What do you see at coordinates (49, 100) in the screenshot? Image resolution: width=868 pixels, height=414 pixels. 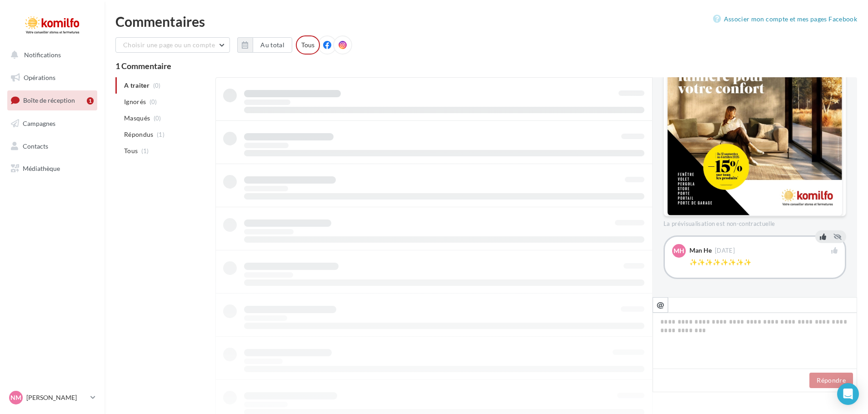 I see `span: Boîte de réception` at bounding box center [49, 100].